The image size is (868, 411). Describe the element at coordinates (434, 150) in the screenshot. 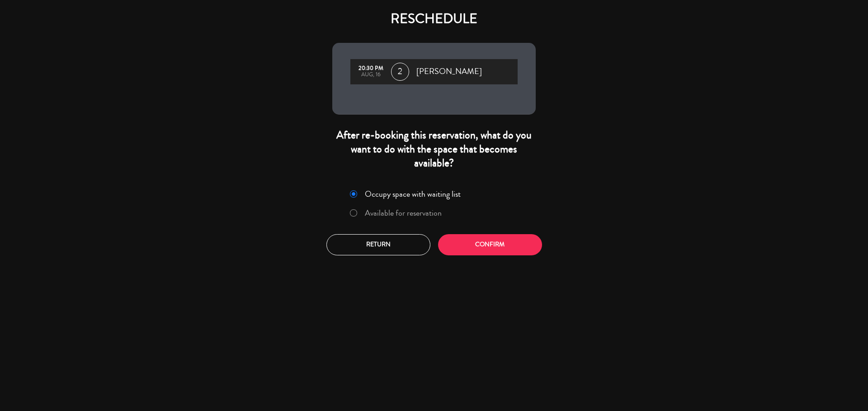

I see `div: After re-booking this reservation, what do you want to do with the space that becomes available?` at that location.